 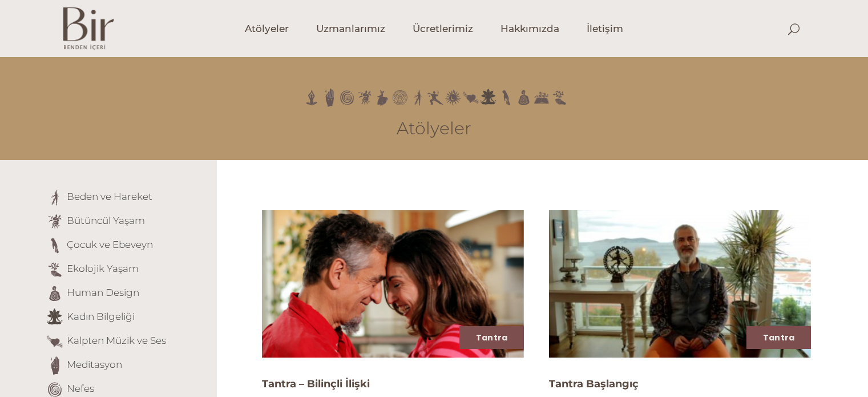 What do you see at coordinates (116, 340) in the screenshot?
I see `a: Kalpten Müzik ve Ses` at bounding box center [116, 340].